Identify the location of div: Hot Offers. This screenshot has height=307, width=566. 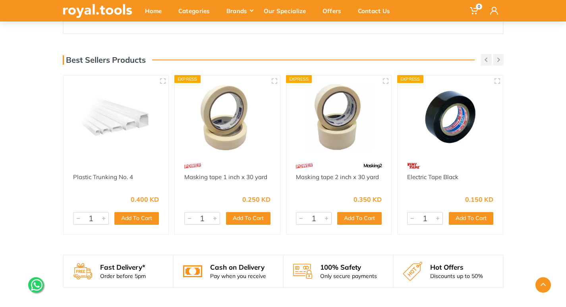
(456, 267).